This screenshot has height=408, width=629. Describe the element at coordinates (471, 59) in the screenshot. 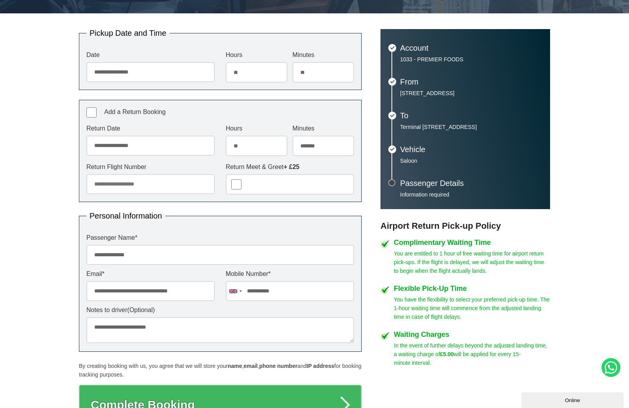

I see `p: 1033 - PREMIER FOODS` at that location.